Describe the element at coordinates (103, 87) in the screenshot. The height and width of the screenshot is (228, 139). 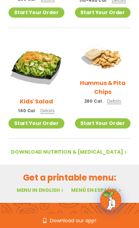
I see `h2: Hummus & Pita Chips` at that location.